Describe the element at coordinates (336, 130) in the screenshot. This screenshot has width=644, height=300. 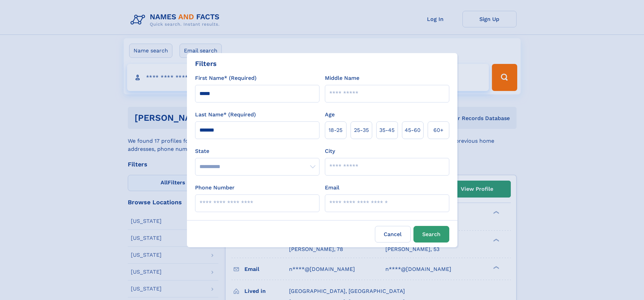
I see `span: 18‑25` at that location.